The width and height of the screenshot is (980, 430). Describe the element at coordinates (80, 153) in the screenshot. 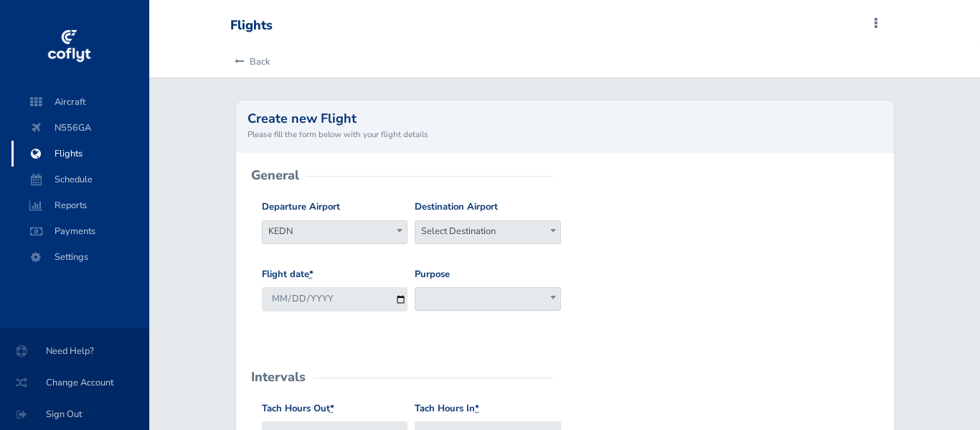

I see `span: Flights` at that location.